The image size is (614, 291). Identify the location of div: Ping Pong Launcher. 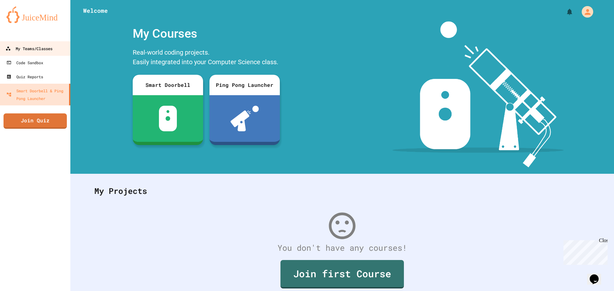
(245, 85).